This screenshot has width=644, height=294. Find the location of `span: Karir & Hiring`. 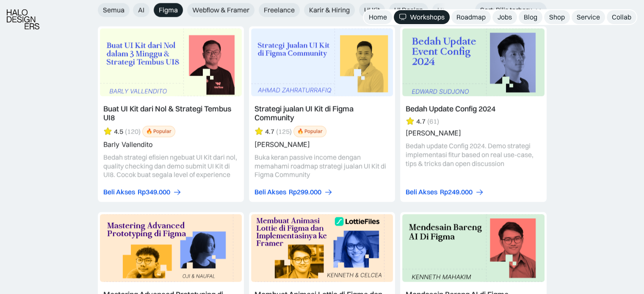

span: Karir & Hiring is located at coordinates (329, 10).